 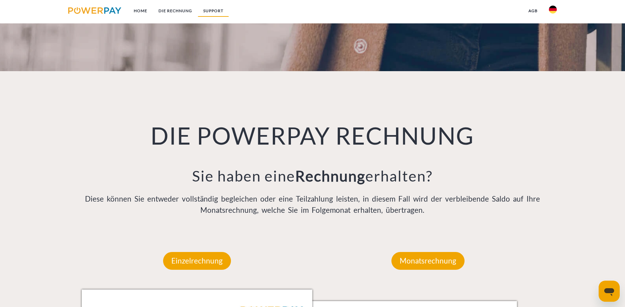 I want to click on a: SUPPORT, so click(x=213, y=11).